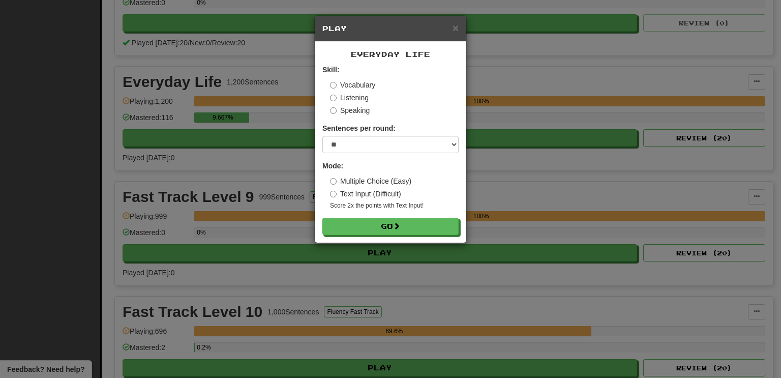 The height and width of the screenshot is (378, 781). I want to click on label: Listening, so click(349, 98).